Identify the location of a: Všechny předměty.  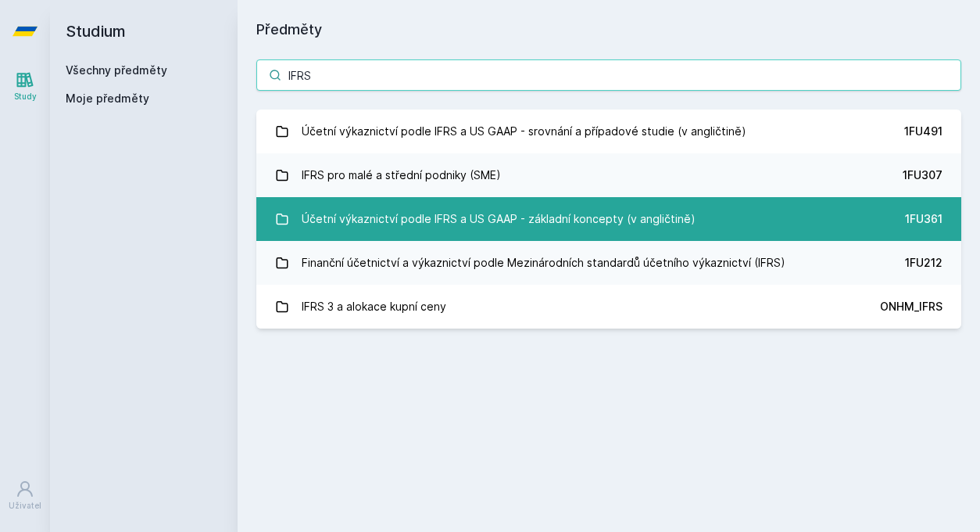
(117, 69).